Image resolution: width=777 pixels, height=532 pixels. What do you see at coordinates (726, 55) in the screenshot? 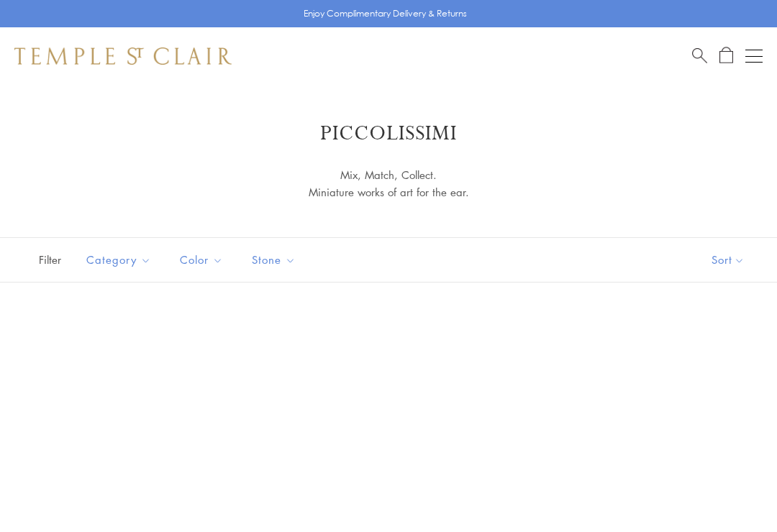
I see `a: Open Shopping Bag` at bounding box center [726, 55].